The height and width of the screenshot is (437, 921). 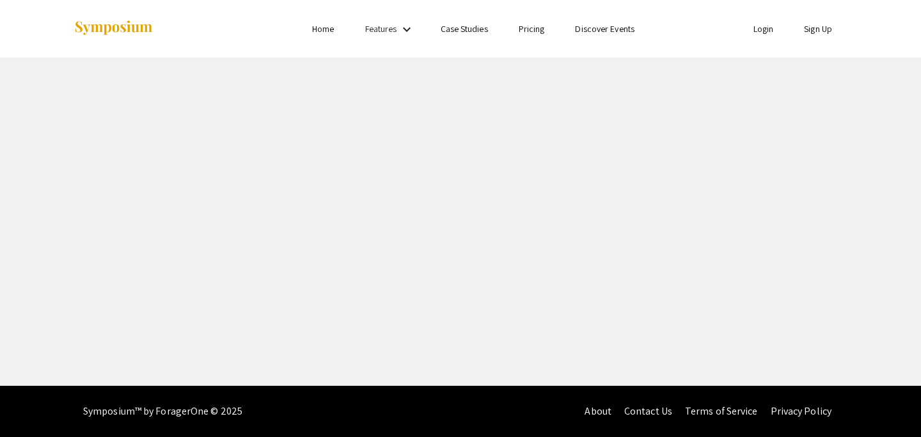 What do you see at coordinates (465, 29) in the screenshot?
I see `a: Case Studies` at bounding box center [465, 29].